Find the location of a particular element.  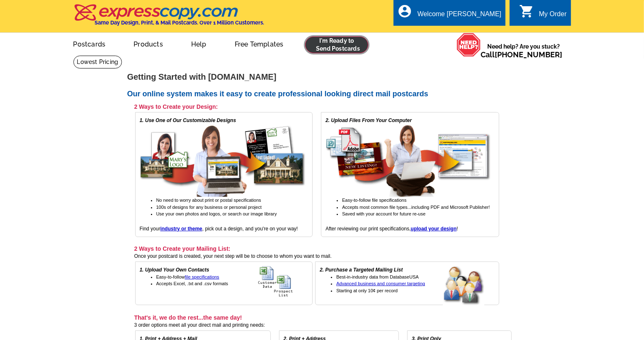

span: Find your , pick out a design, and you're on your way! is located at coordinates (219, 228).